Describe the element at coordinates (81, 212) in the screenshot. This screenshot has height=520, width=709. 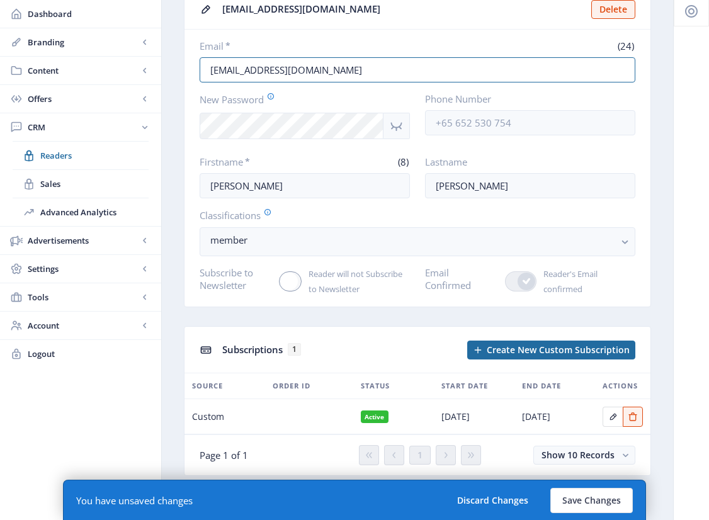
I see `a: Advanced Analytics` at that location.